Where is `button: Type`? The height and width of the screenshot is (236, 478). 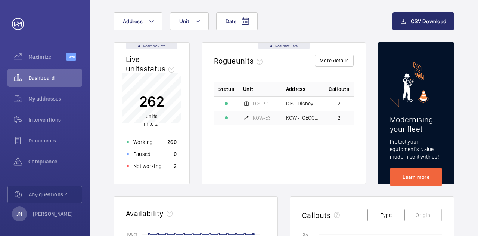 button: Type is located at coordinates (386, 215).